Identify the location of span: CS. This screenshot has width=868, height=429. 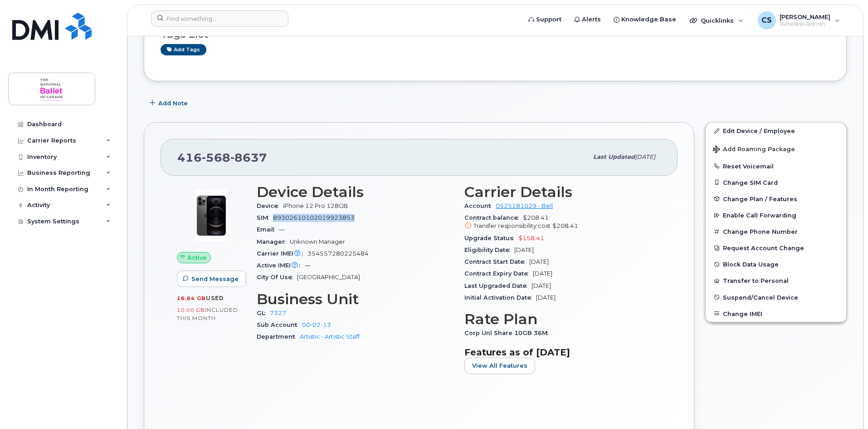
(766, 20).